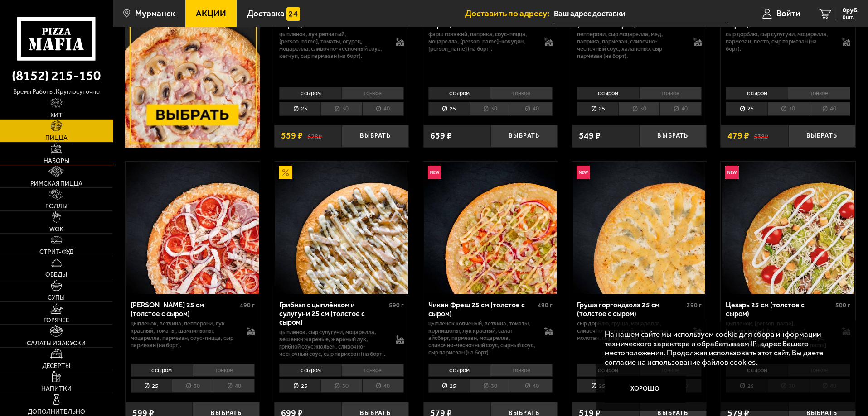 This screenshot has height=416, width=868. I want to click on span: Десерты, so click(56, 366).